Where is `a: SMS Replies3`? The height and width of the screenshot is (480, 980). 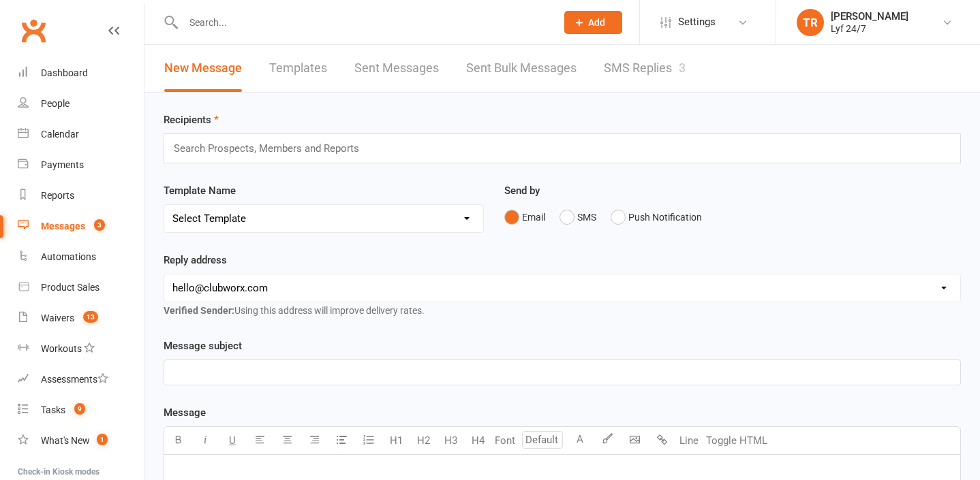 a: SMS Replies3 is located at coordinates (645, 68).